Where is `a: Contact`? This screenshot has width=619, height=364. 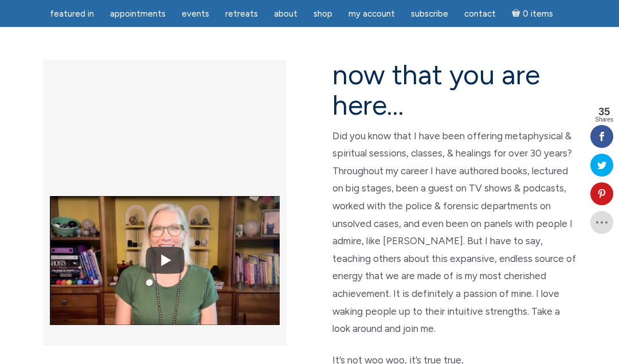
a: Contact is located at coordinates (480, 14).